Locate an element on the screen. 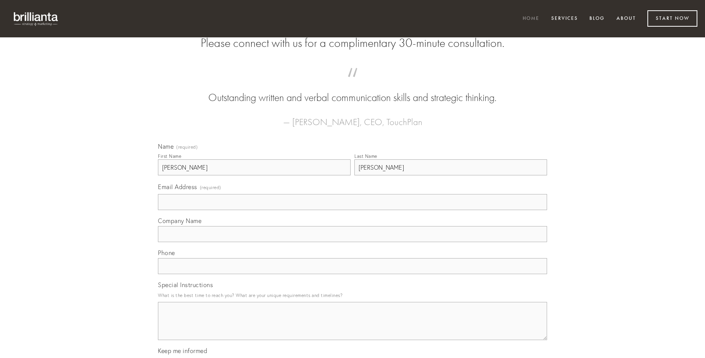  div: Last Name is located at coordinates (366, 156).